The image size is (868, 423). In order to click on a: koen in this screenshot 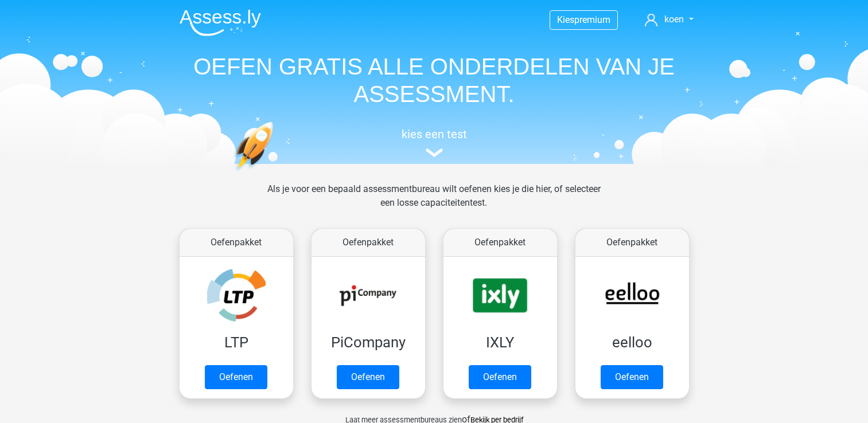, I will do `click(669, 19)`.